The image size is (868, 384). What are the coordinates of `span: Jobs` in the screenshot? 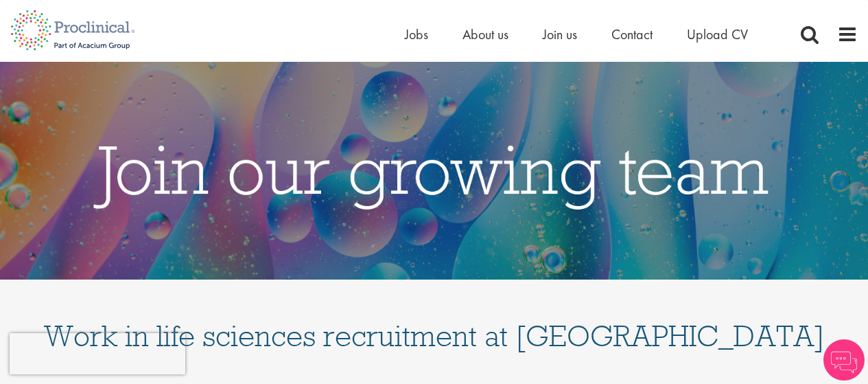 It's located at (416, 34).